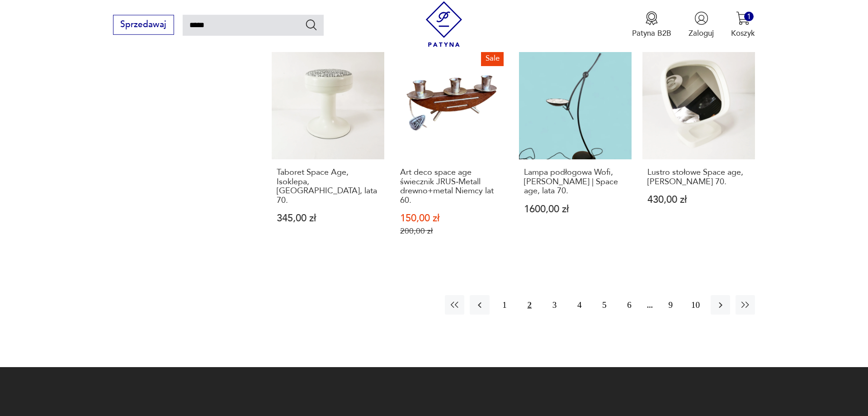 The image size is (868, 416). Describe the element at coordinates (451, 152) in the screenshot. I see `a: SaleArt deco space age świecznik JRUS‑Metall drewno+metal Niemcy lat 60.Art deco space age świecz...` at that location.